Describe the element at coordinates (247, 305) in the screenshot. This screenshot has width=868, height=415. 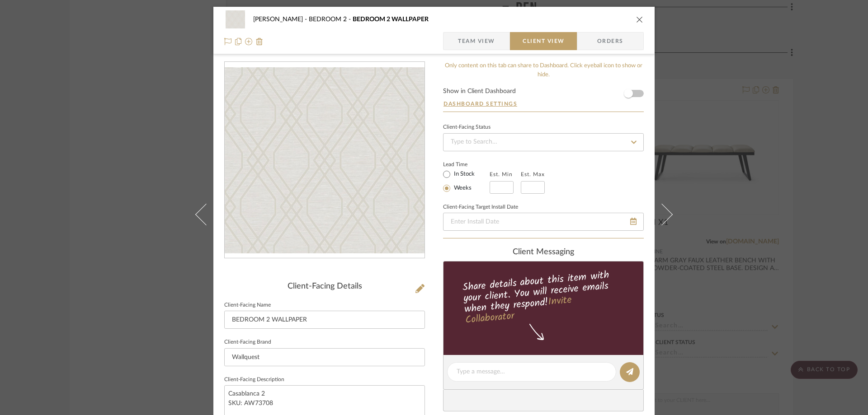
I see `label: Client-Facing Name` at that location.